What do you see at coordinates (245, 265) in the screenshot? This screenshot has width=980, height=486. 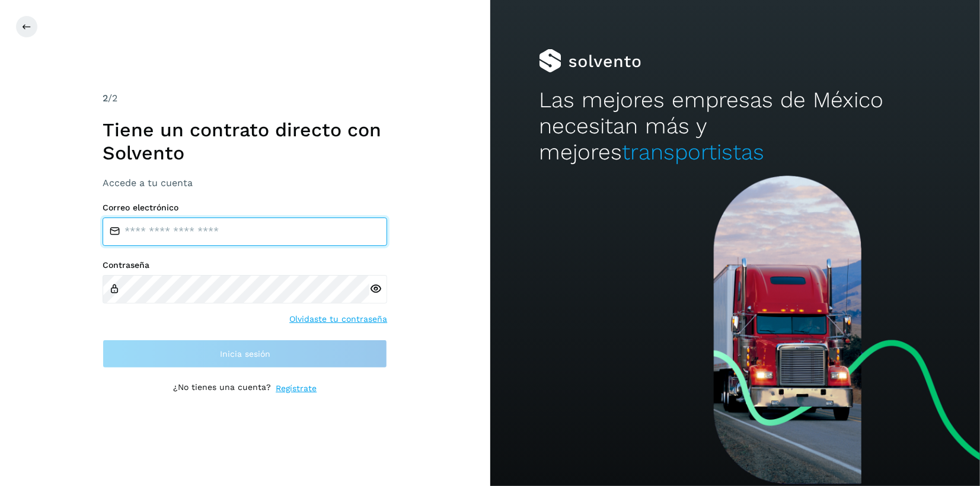 I see `label: Contraseña` at bounding box center [245, 265].